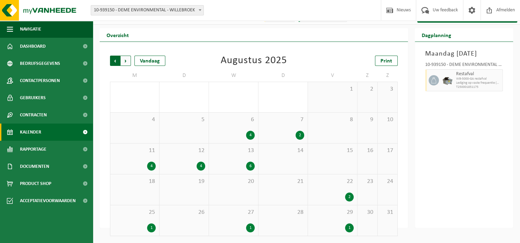 The width and height of the screenshot is (520, 243). What do you see at coordinates (283, 151) in the screenshot?
I see `span: 14` at bounding box center [283, 151].